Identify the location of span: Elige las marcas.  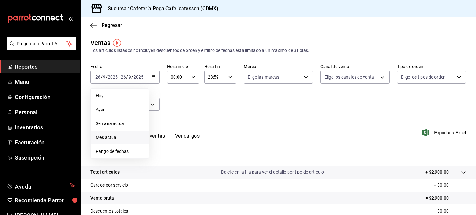
(263, 77).